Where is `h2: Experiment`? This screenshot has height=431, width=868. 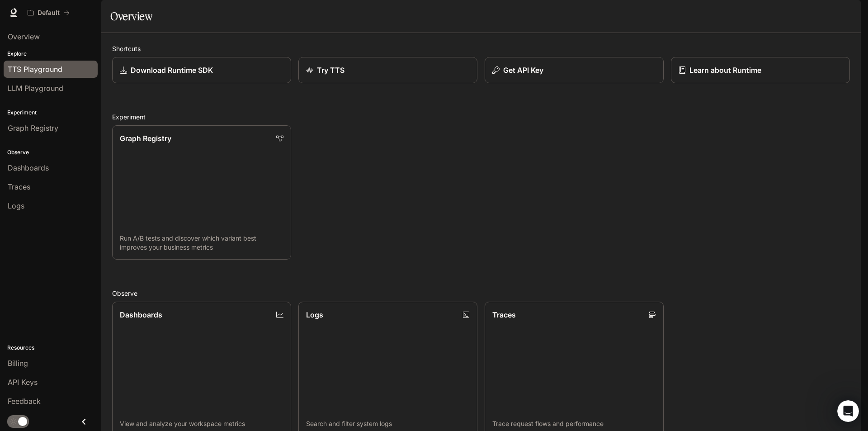
h2: Experiment is located at coordinates (481, 117).